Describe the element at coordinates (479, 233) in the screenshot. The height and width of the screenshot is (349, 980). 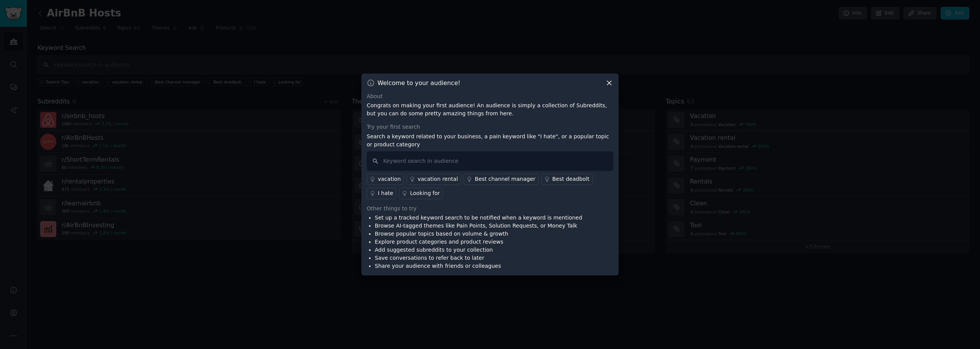
I see `li: Browse popular topics based on volume & growth` at that location.